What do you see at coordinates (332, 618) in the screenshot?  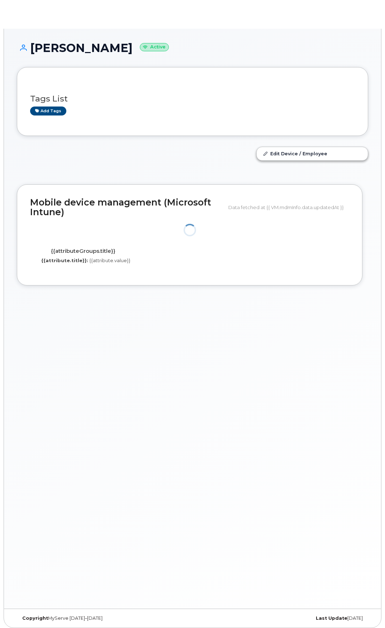 I see `strong: Last Update` at bounding box center [332, 618].